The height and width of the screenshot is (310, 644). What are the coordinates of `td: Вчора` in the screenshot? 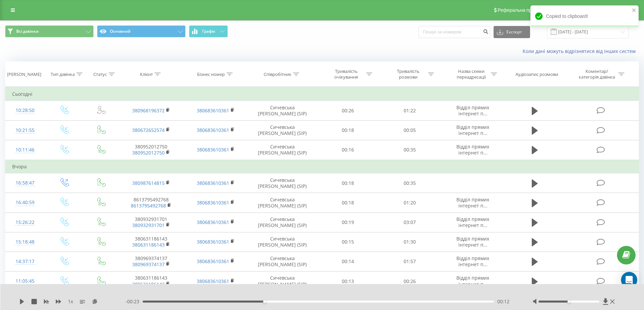 It's located at (322, 167).